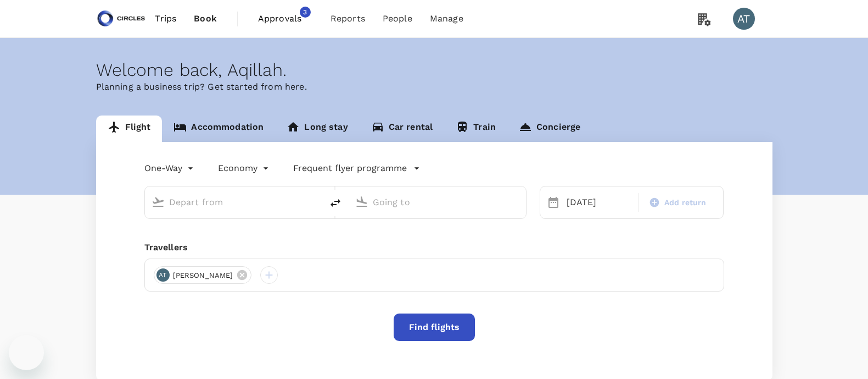 This screenshot has height=379, width=868. Describe the element at coordinates (434, 247) in the screenshot. I see `div: Travellers` at that location.